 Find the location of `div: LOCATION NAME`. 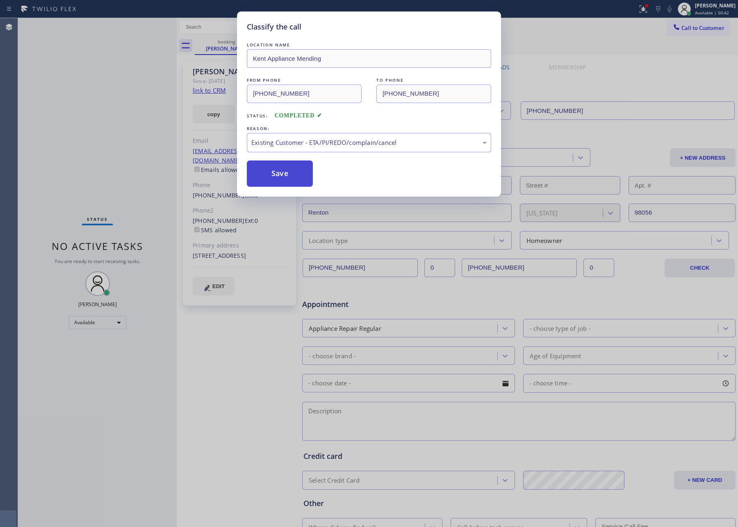

div: LOCATION NAME is located at coordinates (369, 45).